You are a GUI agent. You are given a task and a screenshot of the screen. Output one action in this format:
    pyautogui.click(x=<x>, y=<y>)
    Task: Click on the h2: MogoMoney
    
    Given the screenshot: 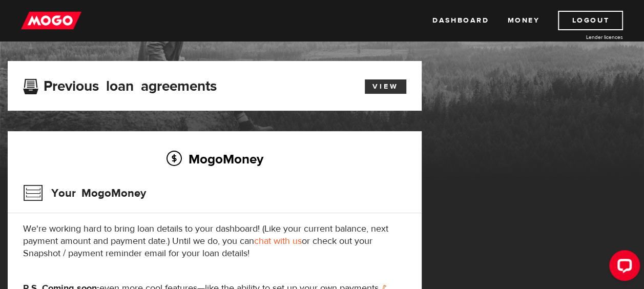 What is the action you would take?
    pyautogui.click(x=214, y=159)
    